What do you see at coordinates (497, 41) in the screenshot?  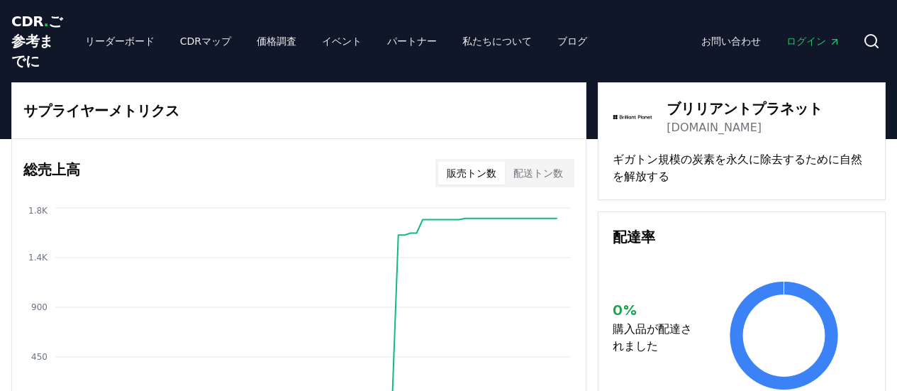 I see `a: 私たちについて` at bounding box center [497, 41].